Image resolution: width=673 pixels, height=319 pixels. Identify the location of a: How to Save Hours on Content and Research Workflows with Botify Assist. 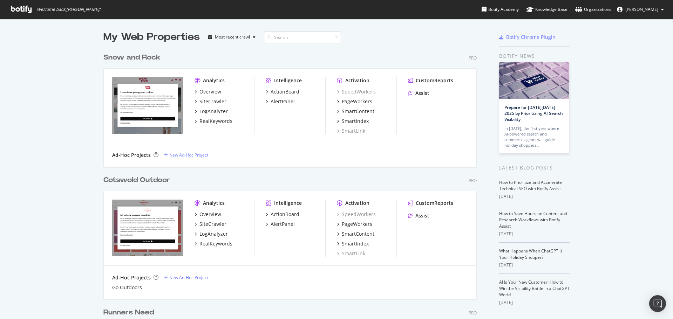
(533, 220).